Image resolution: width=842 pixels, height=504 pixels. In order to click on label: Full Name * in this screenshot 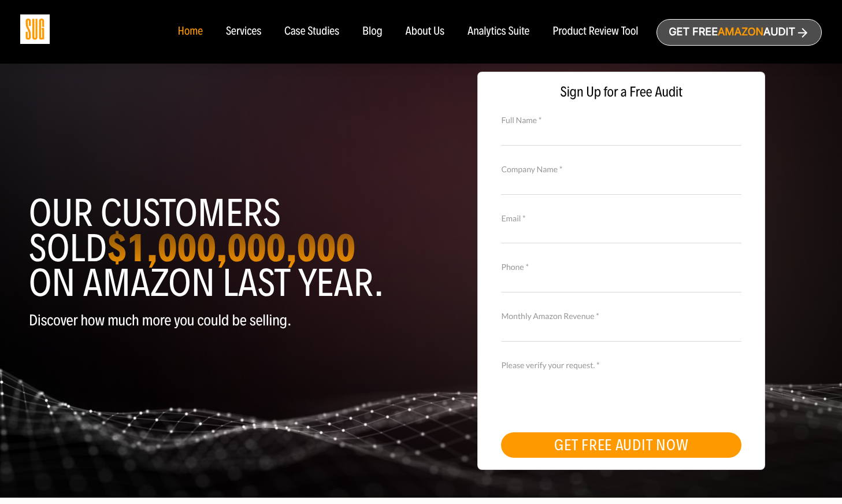, I will do `click(621, 120)`.